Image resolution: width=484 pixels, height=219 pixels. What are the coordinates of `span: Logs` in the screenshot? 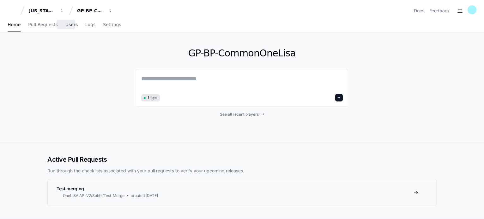 It's located at (90, 25).